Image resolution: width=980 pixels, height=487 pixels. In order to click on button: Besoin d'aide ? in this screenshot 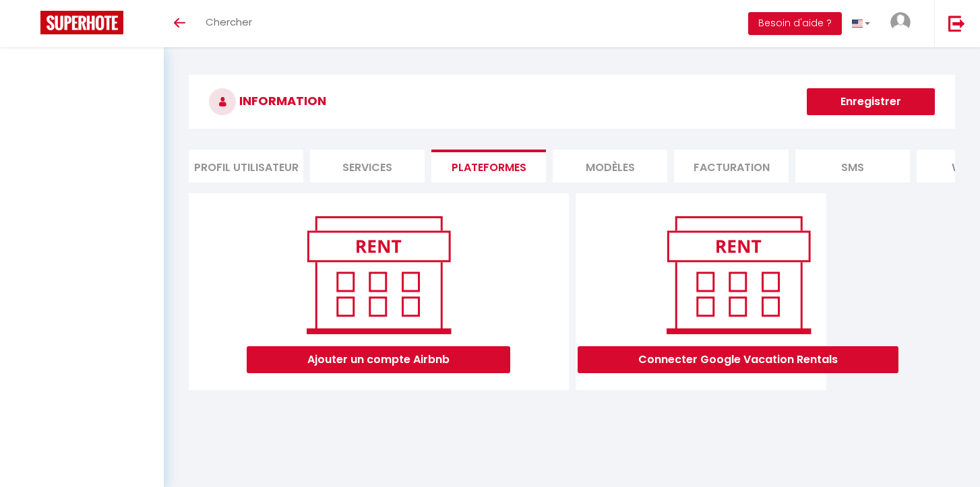, I will do `click(795, 24)`.